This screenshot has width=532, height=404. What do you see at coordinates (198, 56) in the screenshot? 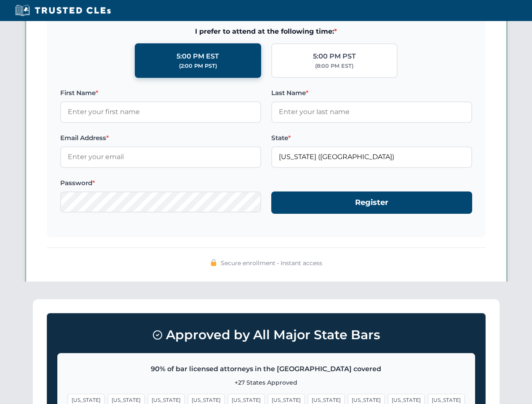
I see `div: 5:00 PM EST` at bounding box center [198, 56].